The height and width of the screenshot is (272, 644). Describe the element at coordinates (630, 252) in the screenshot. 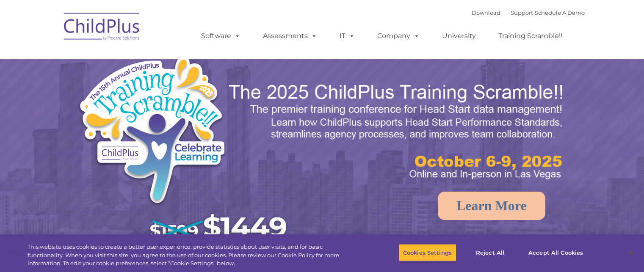

I see `button: Close` at that location.